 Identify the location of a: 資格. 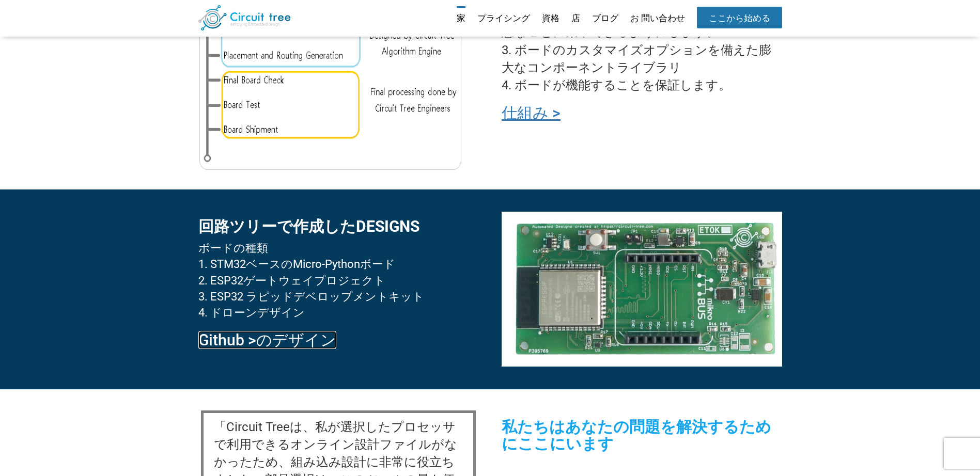
(551, 18).